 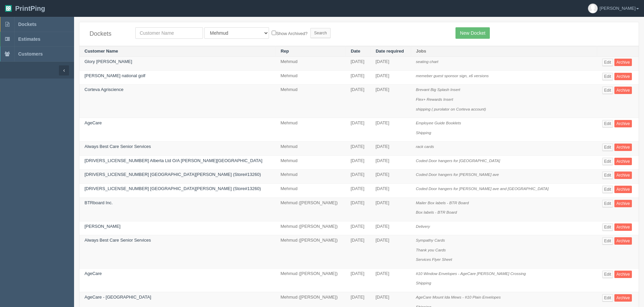 What do you see at coordinates (438, 89) in the screenshot?
I see `i: Brevant Big Splash Insert` at bounding box center [438, 89].